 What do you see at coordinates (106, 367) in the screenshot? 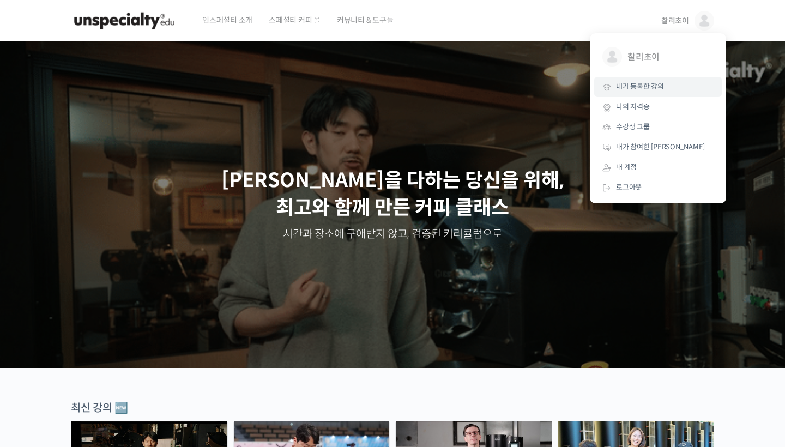
I see `span: 대화` at bounding box center [106, 367].